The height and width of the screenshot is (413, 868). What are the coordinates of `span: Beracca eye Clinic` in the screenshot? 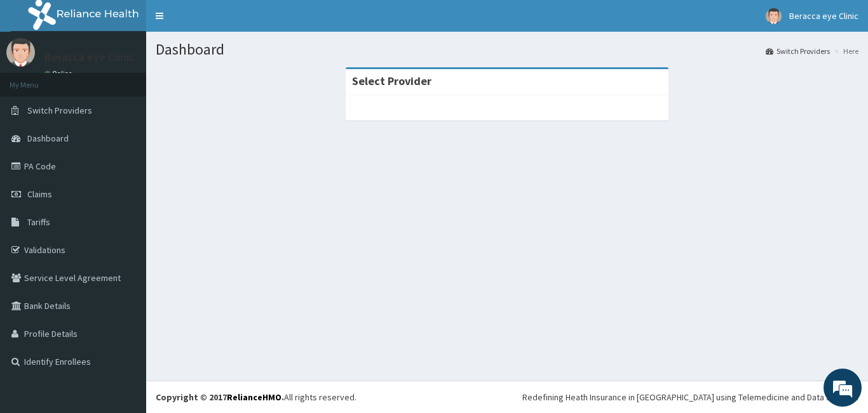 It's located at (823, 16).